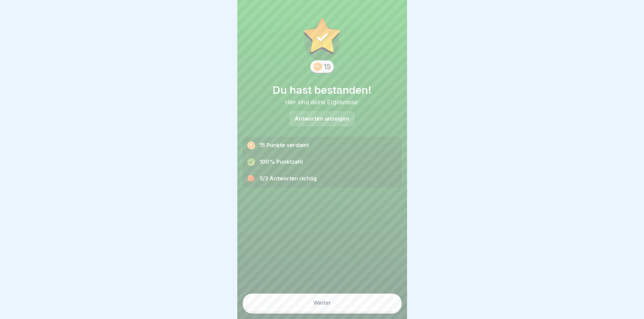 This screenshot has width=644, height=319. Describe the element at coordinates (322, 303) in the screenshot. I see `button: Weiter` at that location.